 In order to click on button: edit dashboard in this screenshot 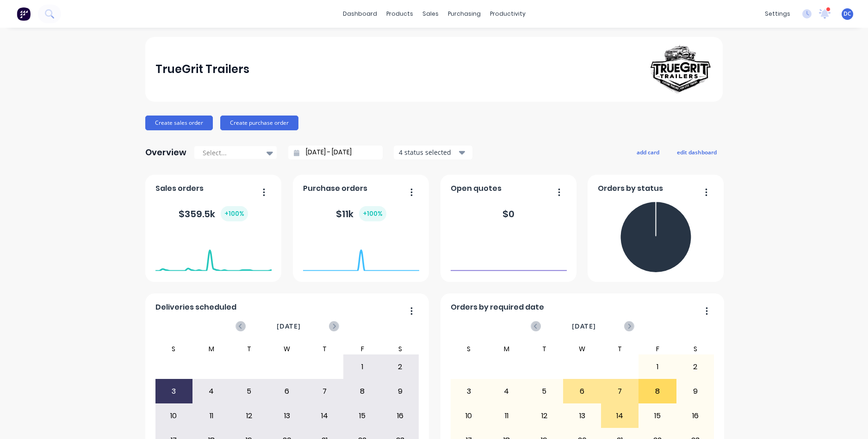, I will do `click(697, 152)`.